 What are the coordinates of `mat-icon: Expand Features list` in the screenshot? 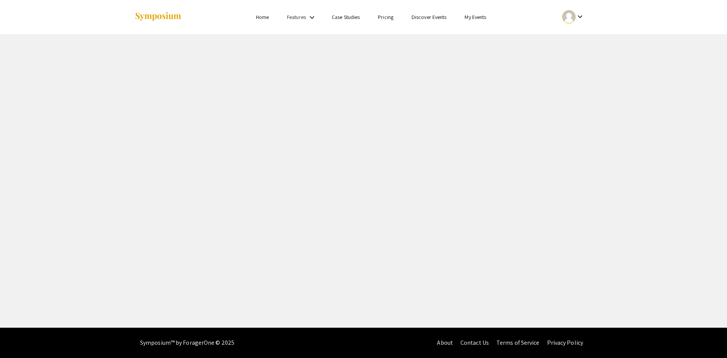 It's located at (312, 17).